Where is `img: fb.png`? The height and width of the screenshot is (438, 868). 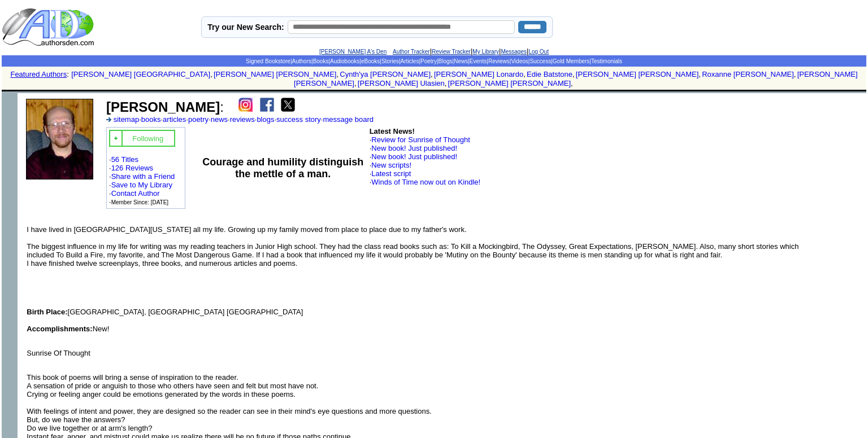 img: fb.png is located at coordinates (267, 105).